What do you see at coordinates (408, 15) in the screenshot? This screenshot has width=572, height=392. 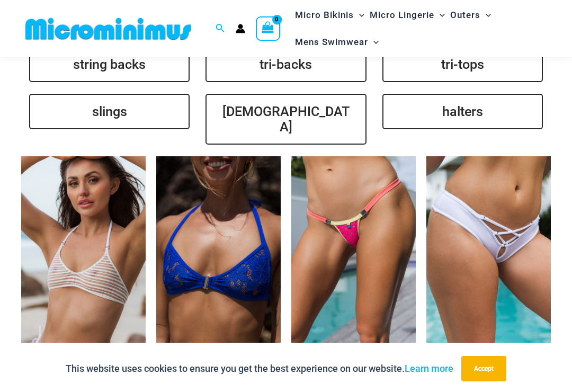 I see `a: Micro LingerieMenu ToggleMenu Toggle` at bounding box center [408, 15].